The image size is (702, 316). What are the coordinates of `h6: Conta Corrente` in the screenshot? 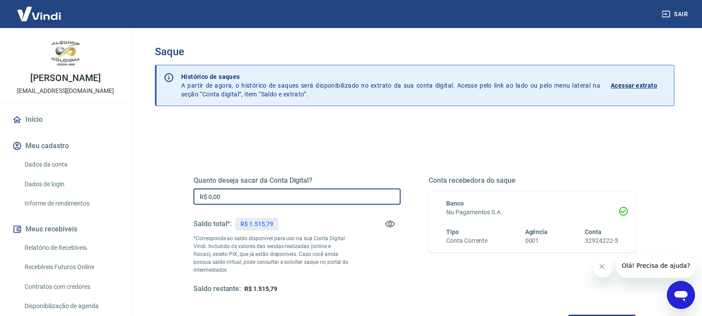 It's located at (467, 241).